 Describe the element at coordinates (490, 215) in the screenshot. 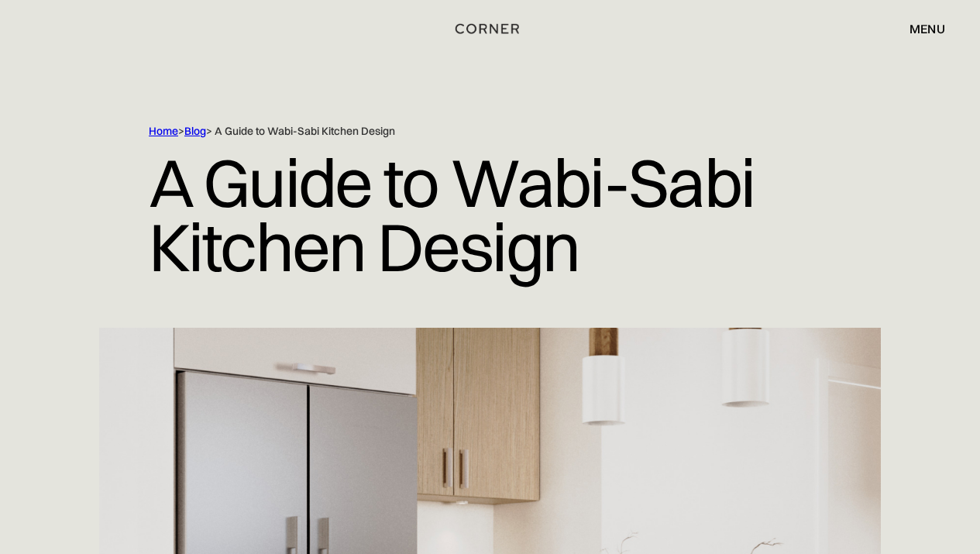

I see `h1: A Guide to Wabi-Sabi Kitchen Design` at that location.